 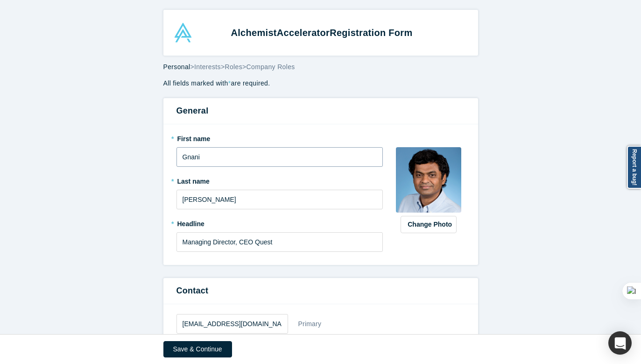 I want to click on button: Save & Continue, so click(x=197, y=349).